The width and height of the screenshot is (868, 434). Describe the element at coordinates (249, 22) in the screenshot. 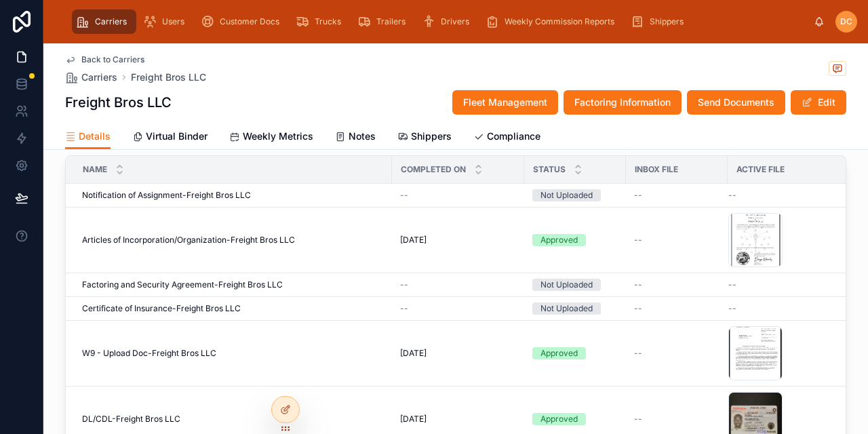

I see `span: Customer Docs` at that location.